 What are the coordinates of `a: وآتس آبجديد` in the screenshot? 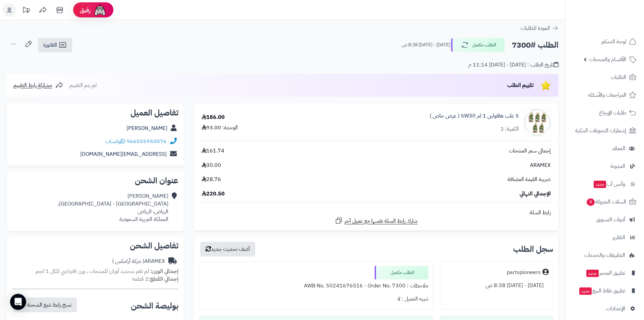 It's located at (605, 184).